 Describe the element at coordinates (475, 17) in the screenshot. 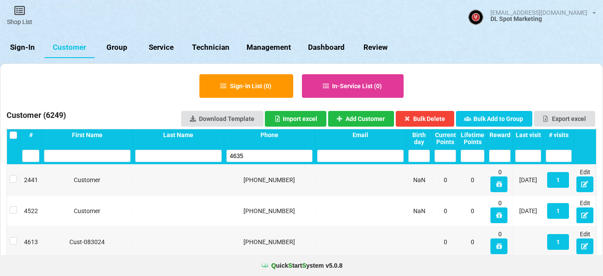

I see `img: ACg8ocJBJY4Ud2iSZOJ0dI7f7WKL7m7EXPYQEjkk1zIsAGHMA41r1c4--g=s96-c` at that location.